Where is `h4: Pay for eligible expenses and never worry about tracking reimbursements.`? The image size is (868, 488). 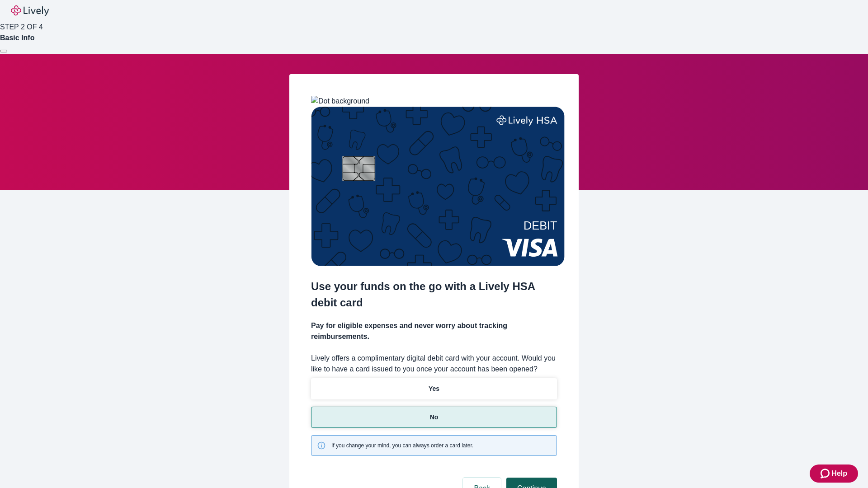
h4: Pay for eligible expenses and never worry about tracking reimbursements. is located at coordinates (434, 331).